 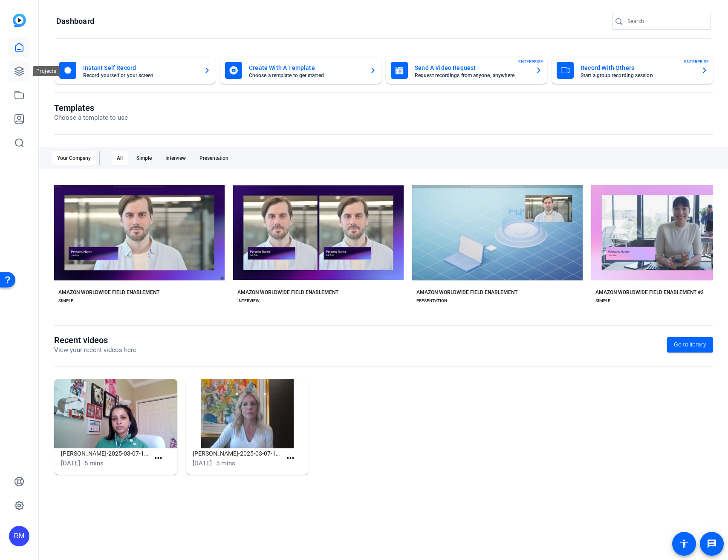 What do you see at coordinates (140, 68) in the screenshot?
I see `mat-card-title: Instant Self Record` at bounding box center [140, 68].